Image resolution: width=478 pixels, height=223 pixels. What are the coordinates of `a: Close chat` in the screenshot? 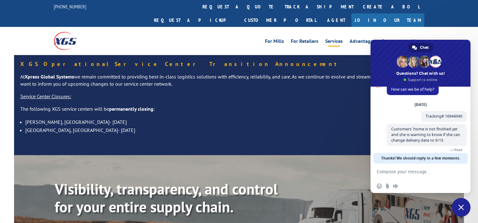 It's located at (461, 207).